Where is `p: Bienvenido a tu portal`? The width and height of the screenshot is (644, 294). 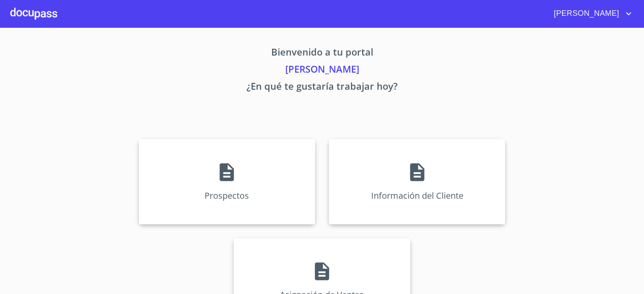
p: Bienvenido a tu portal is located at coordinates (322, 54).